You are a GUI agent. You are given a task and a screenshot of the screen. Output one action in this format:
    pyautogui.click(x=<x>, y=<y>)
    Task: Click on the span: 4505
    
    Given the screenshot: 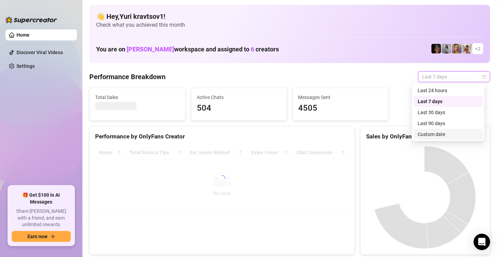 What is the action you would take?
    pyautogui.click(x=340, y=108)
    